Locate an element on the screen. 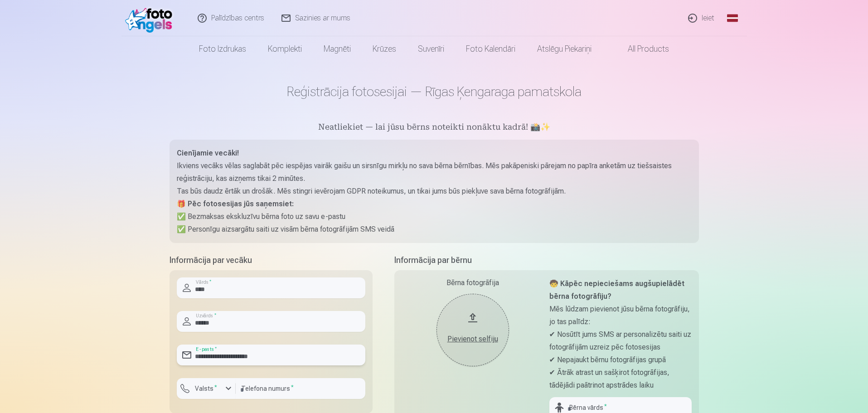 Image resolution: width=868 pixels, height=413 pixels. p: ✔ Ātrāk atrast un sašķirot fotogrāfijas, tādējādi paātrinot apstrādes laiku is located at coordinates (620, 378).